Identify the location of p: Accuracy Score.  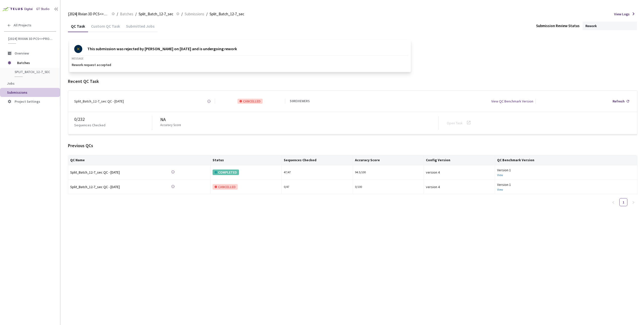
(171, 125).